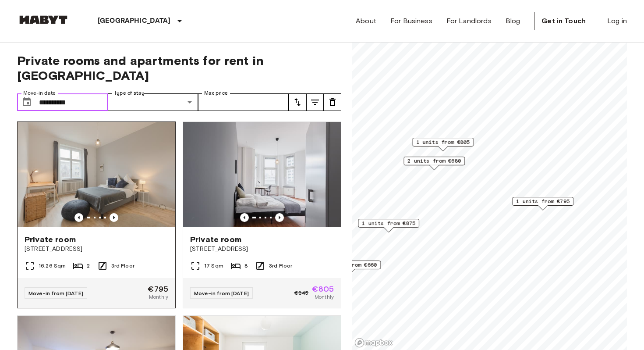 Image resolution: width=644 pixels, height=350 pixels. I want to click on span: €845, so click(302, 293).